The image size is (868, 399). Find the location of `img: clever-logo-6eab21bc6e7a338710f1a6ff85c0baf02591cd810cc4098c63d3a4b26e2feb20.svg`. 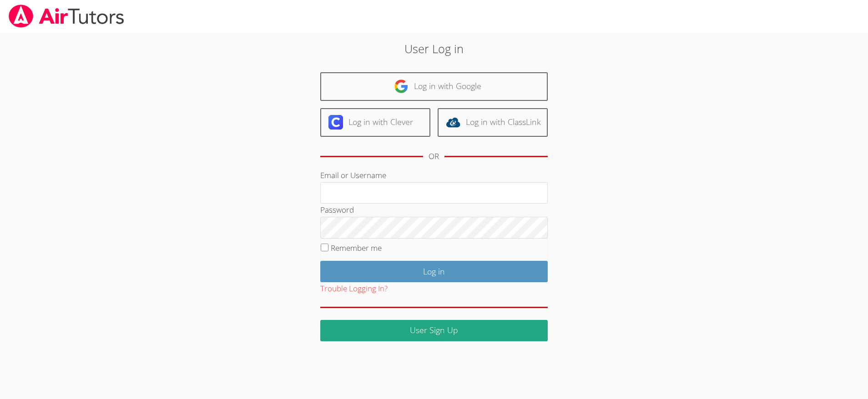

img: clever-logo-6eab21bc6e7a338710f1a6ff85c0baf02591cd810cc4098c63d3a4b26e2feb20.svg is located at coordinates (336, 122).